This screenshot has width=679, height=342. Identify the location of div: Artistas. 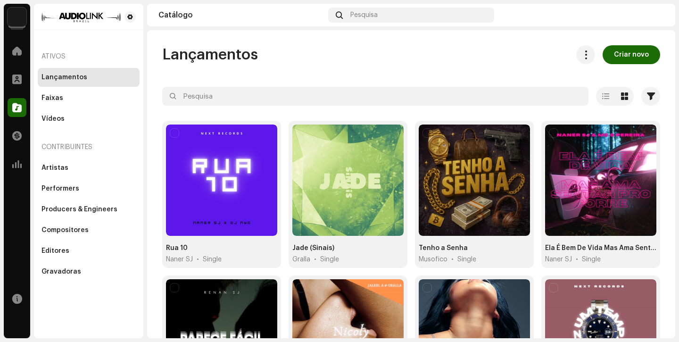
(55, 168).